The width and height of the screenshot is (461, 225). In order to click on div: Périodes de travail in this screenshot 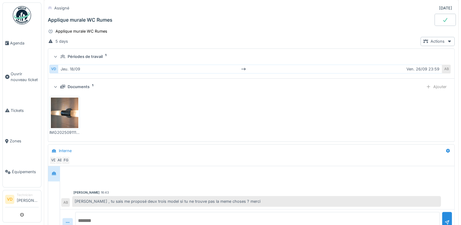, I will do `click(85, 56)`.